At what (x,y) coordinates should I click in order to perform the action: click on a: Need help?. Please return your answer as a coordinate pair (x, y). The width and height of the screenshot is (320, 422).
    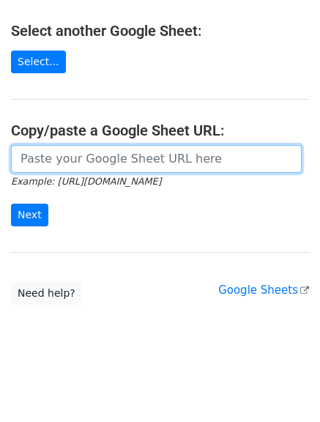
    Looking at the image, I should click on (46, 293).